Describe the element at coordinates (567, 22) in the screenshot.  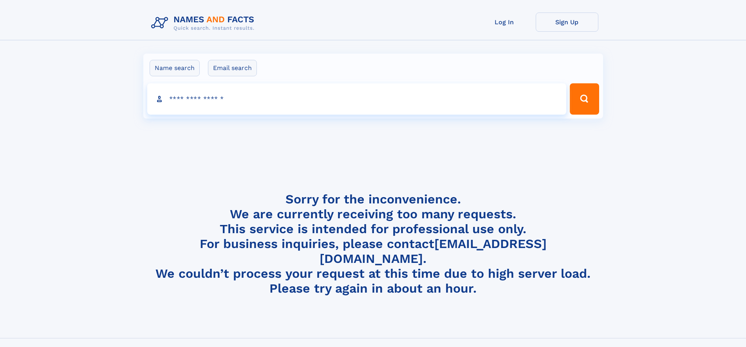
I see `a: Sign Up` at that location.